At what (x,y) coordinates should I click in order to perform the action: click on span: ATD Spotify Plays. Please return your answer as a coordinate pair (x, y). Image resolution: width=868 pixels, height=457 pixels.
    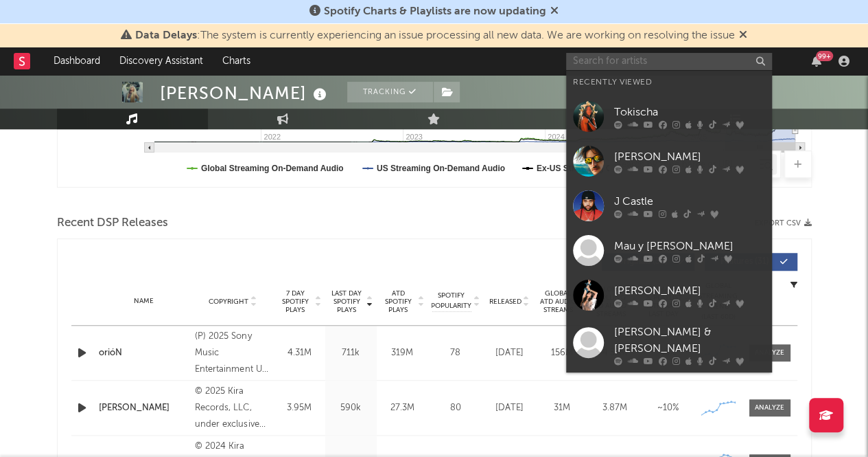
    Looking at the image, I should click on (398, 302).